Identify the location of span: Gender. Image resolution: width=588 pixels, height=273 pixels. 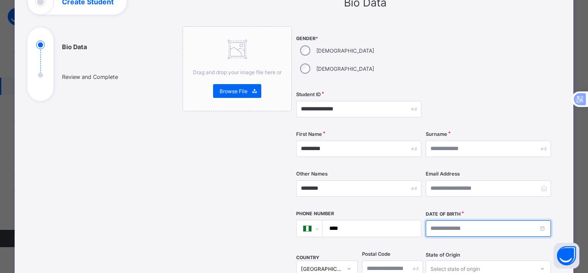
(359, 38).